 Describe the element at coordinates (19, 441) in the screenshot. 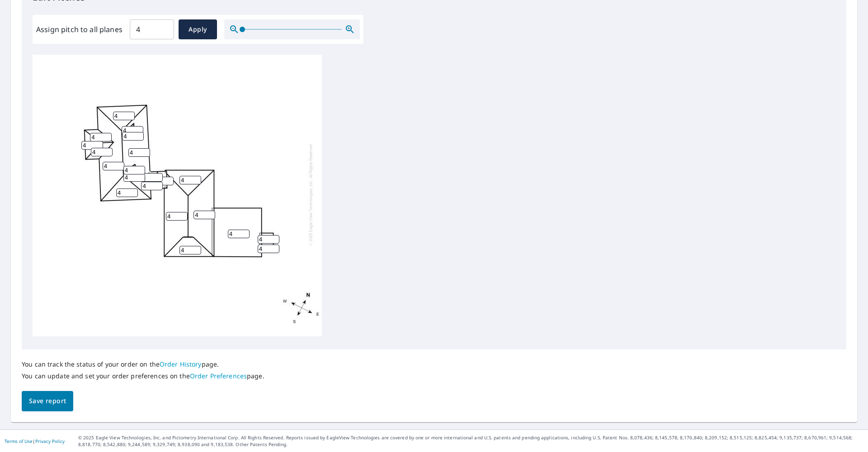

I see `a: Terms of Use` at that location.